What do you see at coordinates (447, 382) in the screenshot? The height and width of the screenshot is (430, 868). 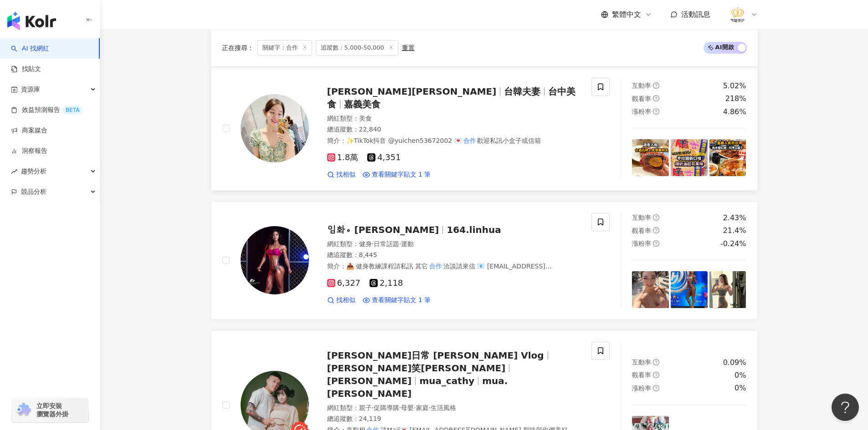 I see `span: mua_cathy` at bounding box center [447, 382].